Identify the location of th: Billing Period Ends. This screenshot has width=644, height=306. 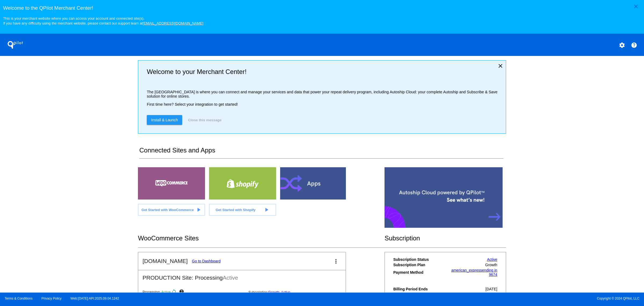
(419, 289).